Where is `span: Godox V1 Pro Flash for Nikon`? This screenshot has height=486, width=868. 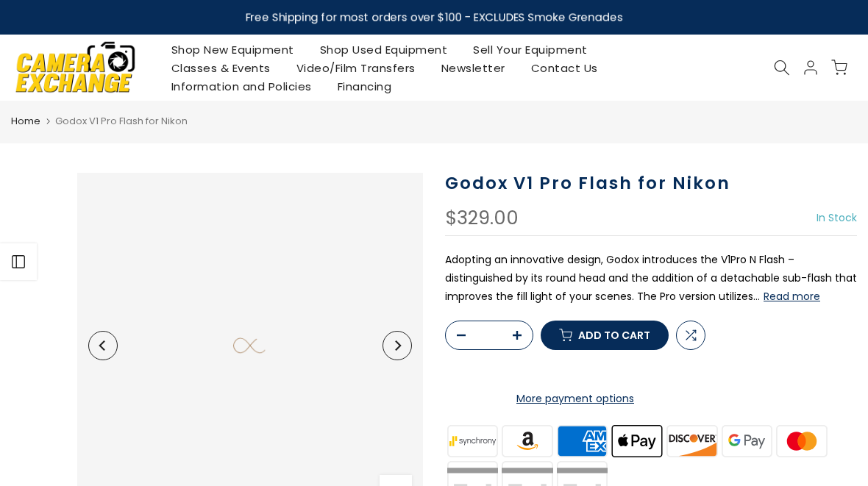
span: Godox V1 Pro Flash for Nikon is located at coordinates (121, 120).